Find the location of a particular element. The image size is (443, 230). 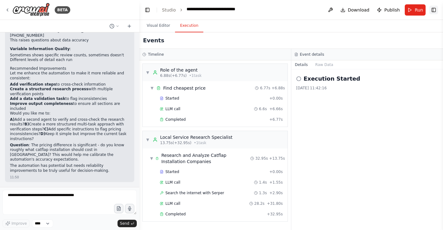

li: to cross-check information is located at coordinates (70, 85).